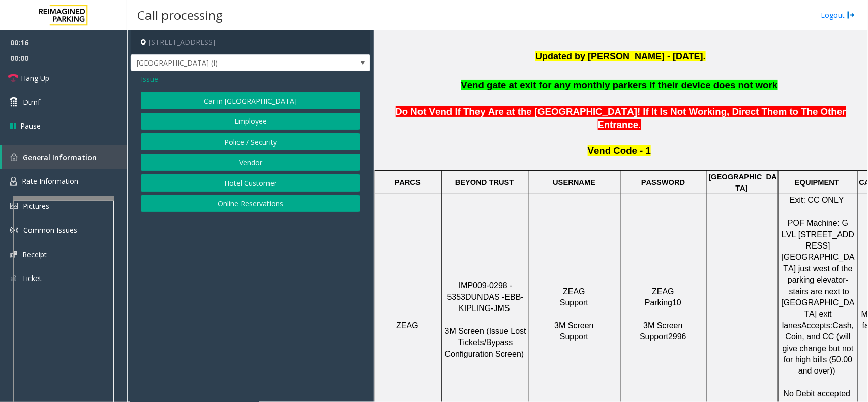 This screenshot has width=868, height=402. I want to click on span: 3M Screen (Issue Lost Tickets/Bypass Configuration Screen), so click(487, 342).